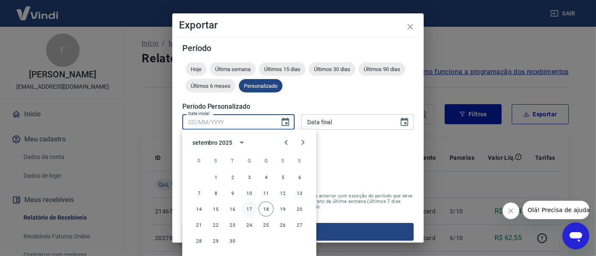 This screenshot has height=256, width=596. I want to click on span: quinta-feira, so click(266, 161).